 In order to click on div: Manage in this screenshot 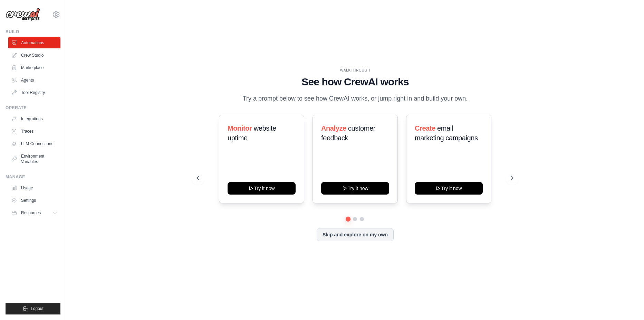, I will do `click(33, 177)`.